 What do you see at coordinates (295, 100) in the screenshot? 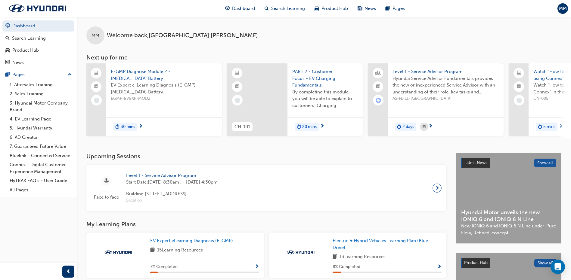
I see `a: CH-101PART 2 - Customer Focus - EV Charging FundamentalsBy completing this module, you will be ab...` at bounding box center [295, 100].